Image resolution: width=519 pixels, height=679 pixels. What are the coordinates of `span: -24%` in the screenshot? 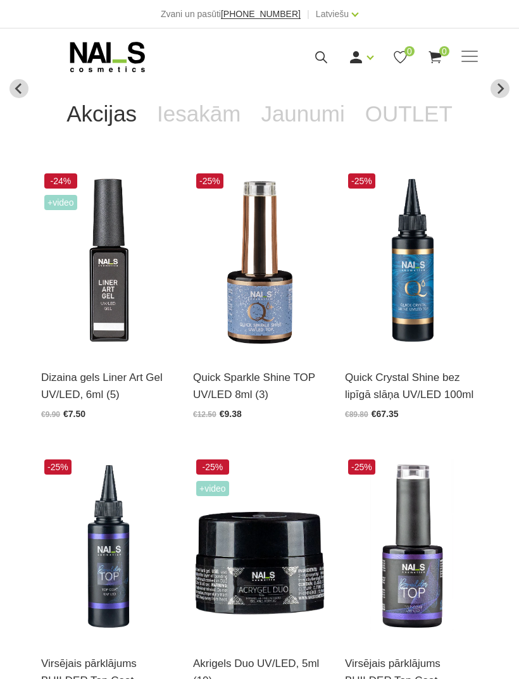 It's located at (61, 181).